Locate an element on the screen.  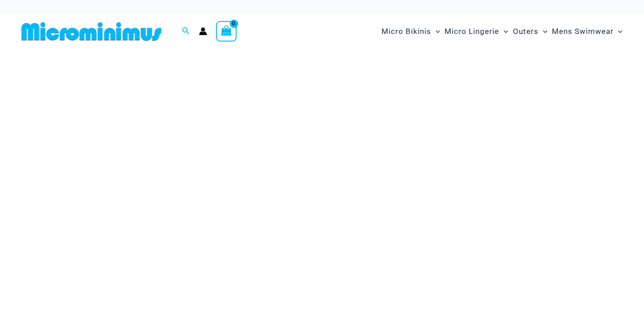
span: Outers is located at coordinates (525, 31).